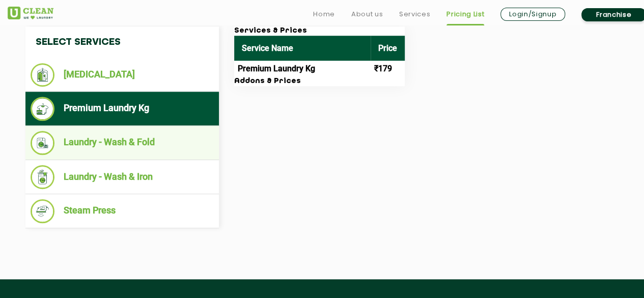 This screenshot has height=298, width=644. I want to click on a: Services, so click(414, 14).